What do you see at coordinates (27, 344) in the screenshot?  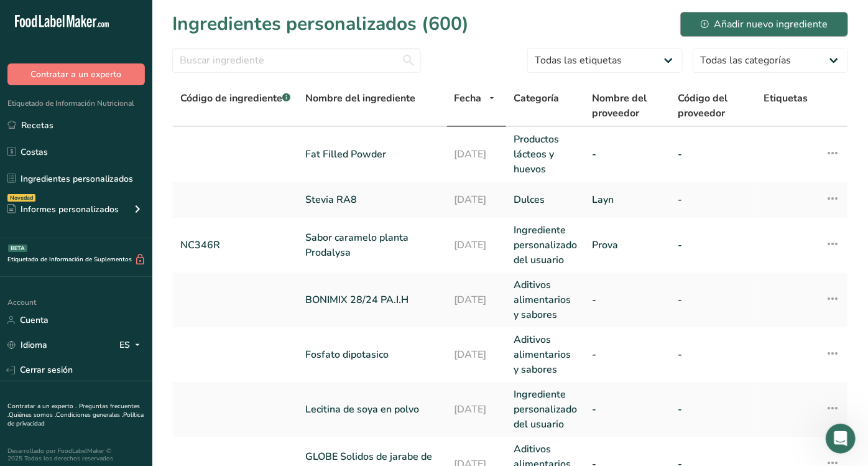 I see `a: Idioma` at bounding box center [27, 344].